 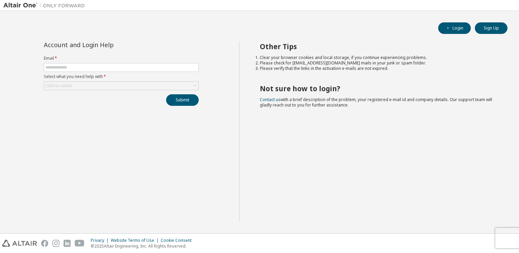 What do you see at coordinates (101, 241) in the screenshot?
I see `div: Privacy` at bounding box center [101, 241].